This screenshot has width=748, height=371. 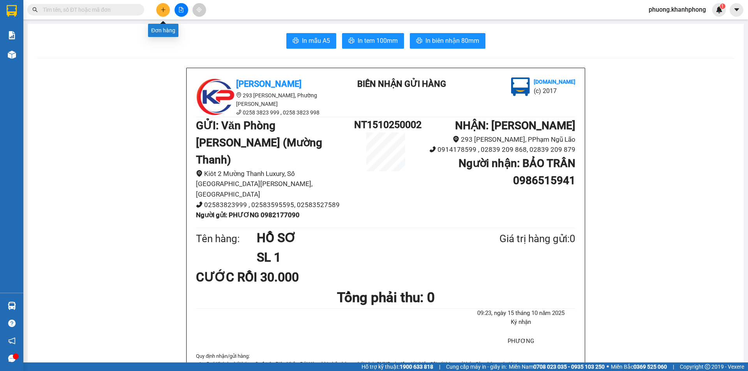 What do you see at coordinates (397, 367) in the screenshot?
I see `span: Hỗ trợ kỹ thuật:` at bounding box center [397, 367].